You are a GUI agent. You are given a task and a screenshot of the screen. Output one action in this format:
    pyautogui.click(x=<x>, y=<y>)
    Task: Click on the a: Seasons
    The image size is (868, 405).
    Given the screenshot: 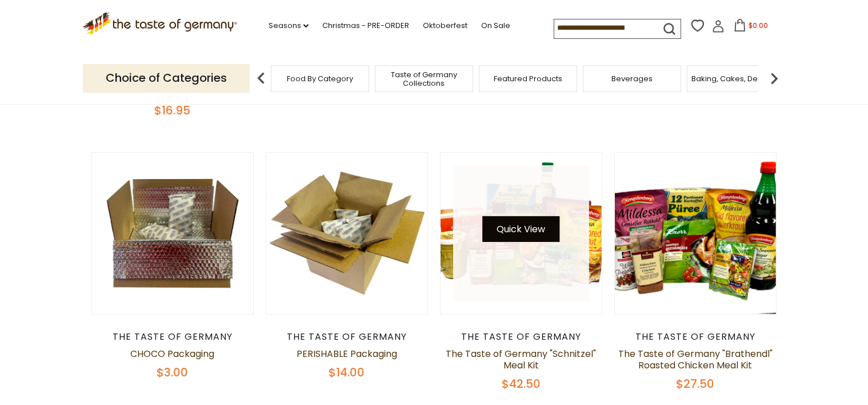 What is the action you would take?
    pyautogui.click(x=289, y=26)
    